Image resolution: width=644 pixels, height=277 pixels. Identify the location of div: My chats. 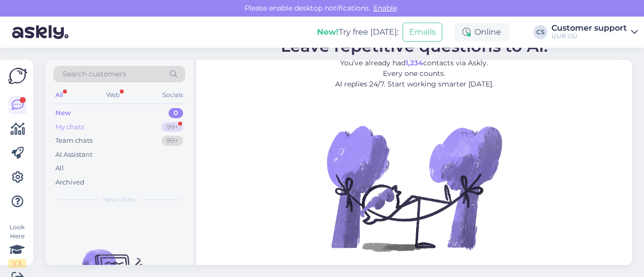
(69, 127).